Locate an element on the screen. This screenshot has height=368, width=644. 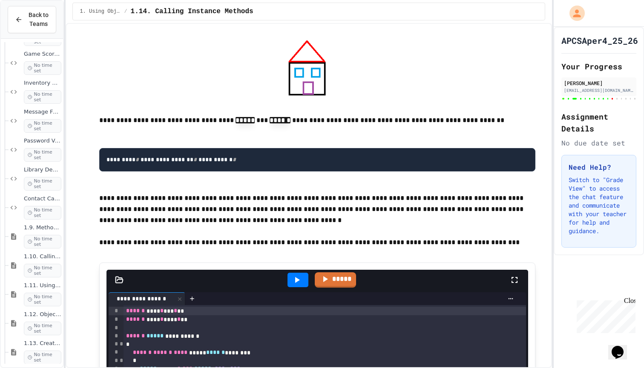
span: Inventory Management System is located at coordinates (43, 83).